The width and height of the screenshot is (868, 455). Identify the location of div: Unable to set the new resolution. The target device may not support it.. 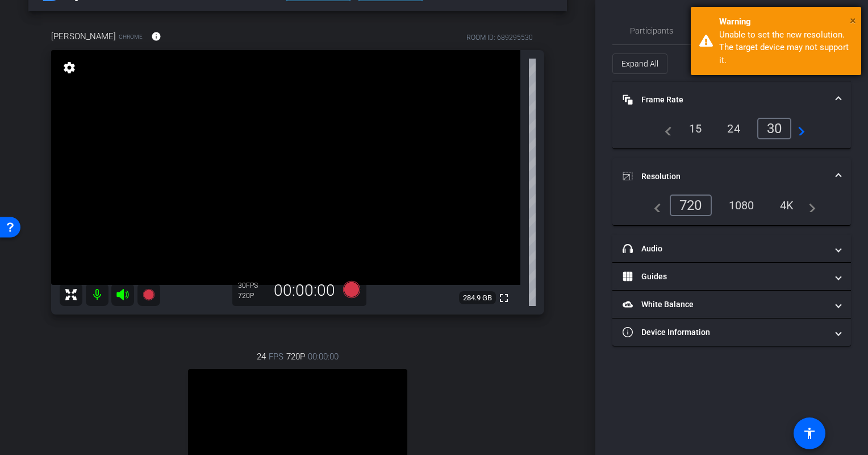
(786, 48).